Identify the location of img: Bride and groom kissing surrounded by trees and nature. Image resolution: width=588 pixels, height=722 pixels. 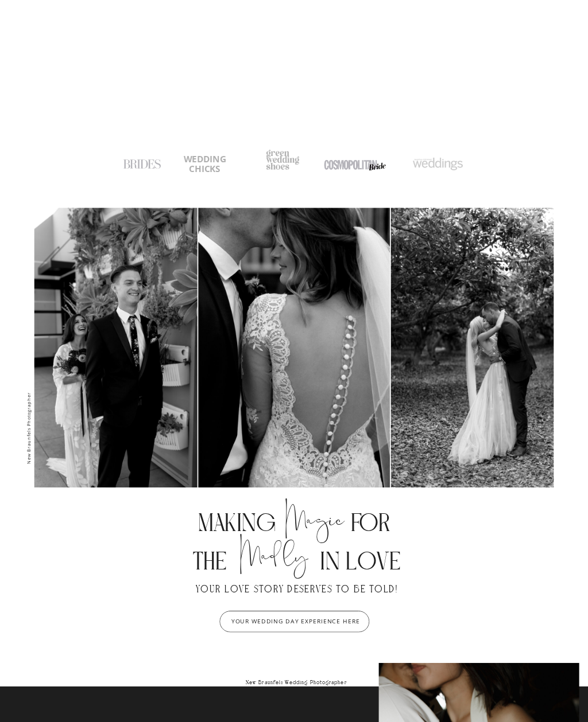
(487, 351).